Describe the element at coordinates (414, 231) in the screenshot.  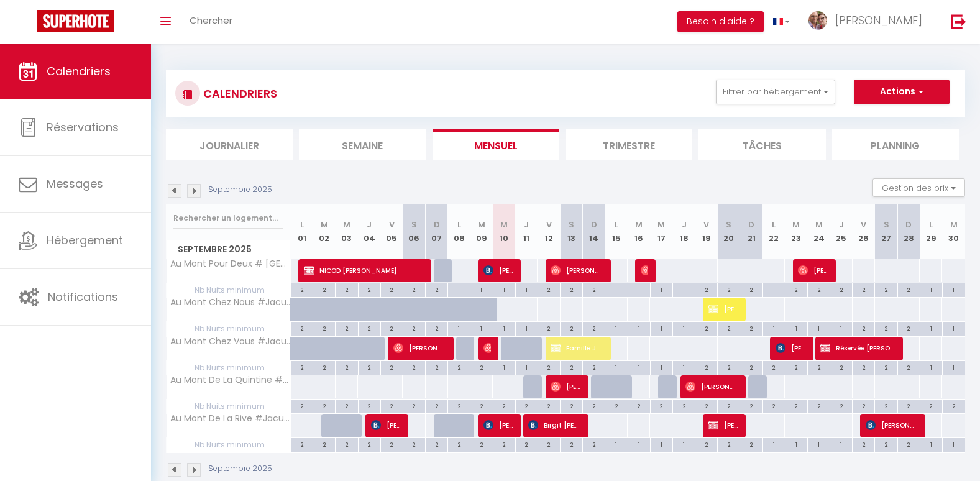
I see `th: 06` at that location.